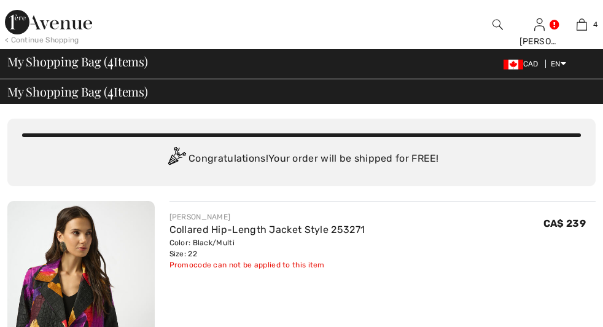  I want to click on a: 4, so click(582, 25).